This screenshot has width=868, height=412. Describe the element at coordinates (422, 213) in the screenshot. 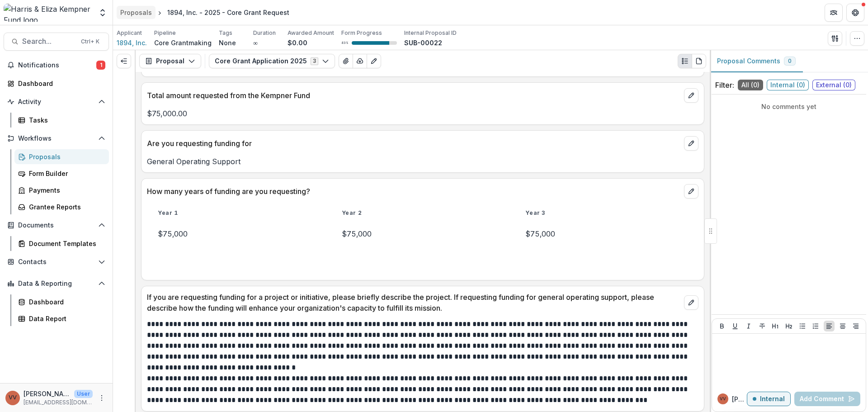

I see `th: Year 2` at that location.